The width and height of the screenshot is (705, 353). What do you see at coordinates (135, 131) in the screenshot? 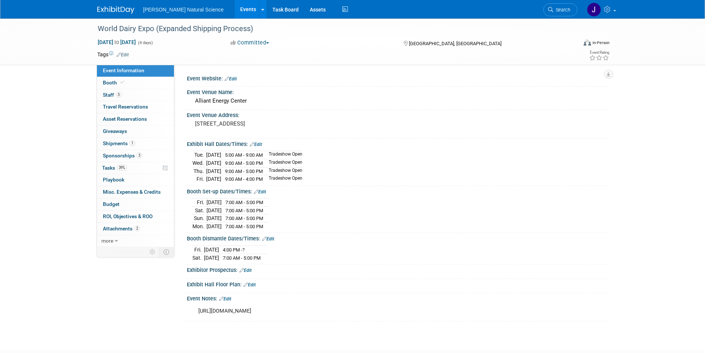
I see `a: Giveaways` at bounding box center [135, 131].